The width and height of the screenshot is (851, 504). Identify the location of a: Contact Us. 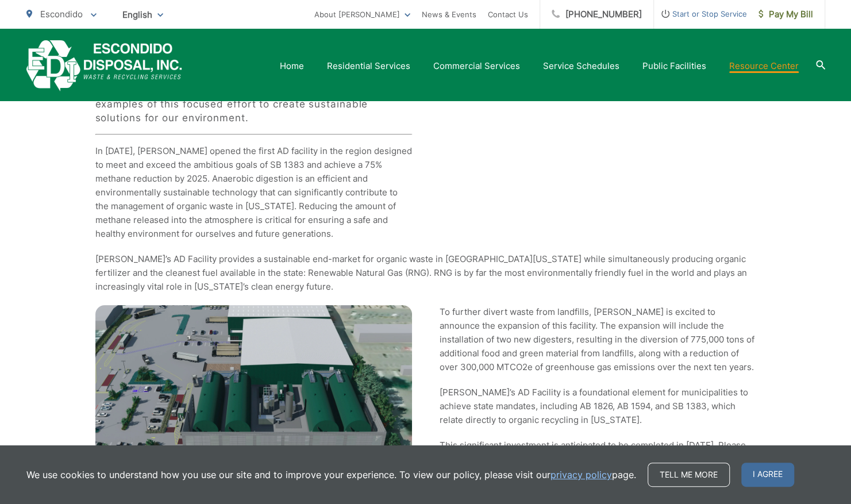
(508, 14).